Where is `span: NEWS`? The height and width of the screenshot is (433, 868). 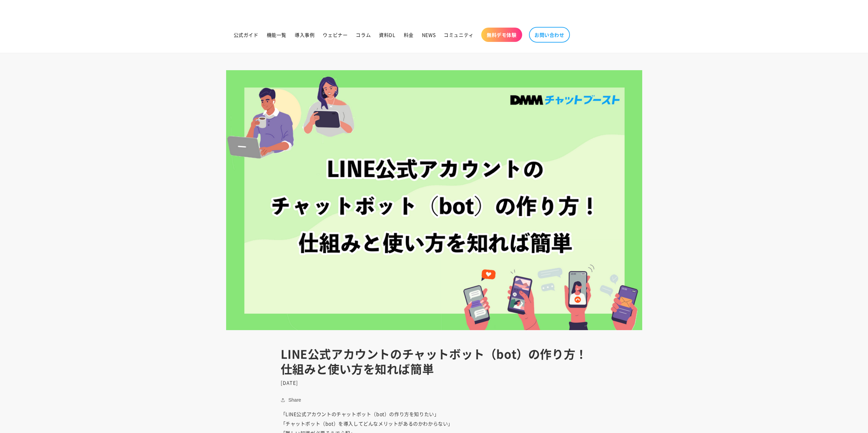
span: NEWS is located at coordinates (429, 34).